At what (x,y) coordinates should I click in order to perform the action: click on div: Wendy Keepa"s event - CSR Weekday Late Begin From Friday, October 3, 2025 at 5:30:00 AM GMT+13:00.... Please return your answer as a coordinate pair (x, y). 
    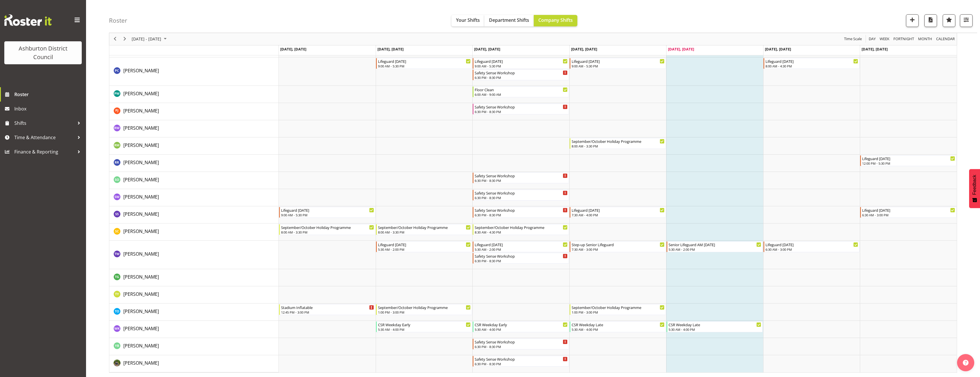
    Looking at the image, I should click on (715, 327).